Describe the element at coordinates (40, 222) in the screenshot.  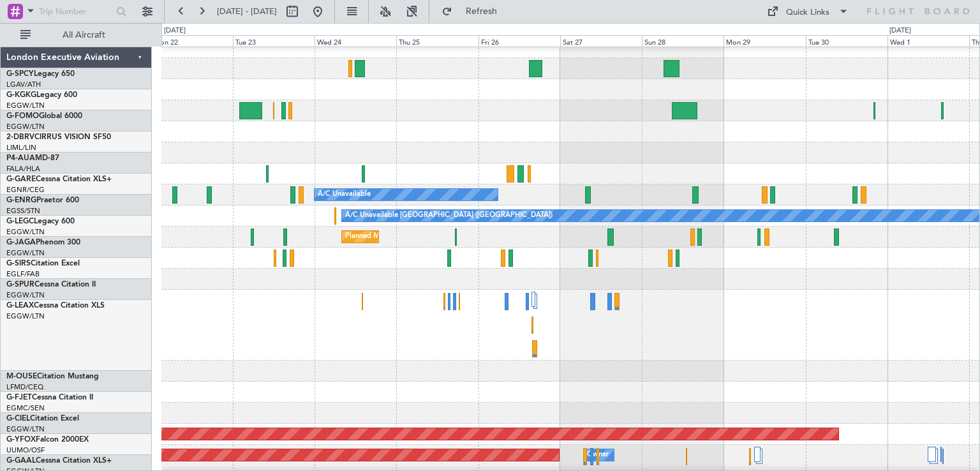
I see `a: G-LEGCLegacy 600` at that location.